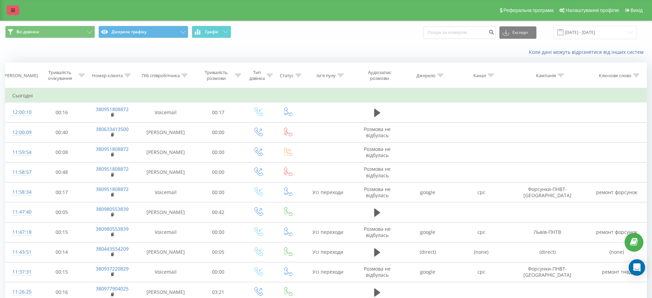 The image size is (652, 298). What do you see at coordinates (380, 76) in the screenshot?
I see `div: Аудіозапис розмови` at bounding box center [380, 76].